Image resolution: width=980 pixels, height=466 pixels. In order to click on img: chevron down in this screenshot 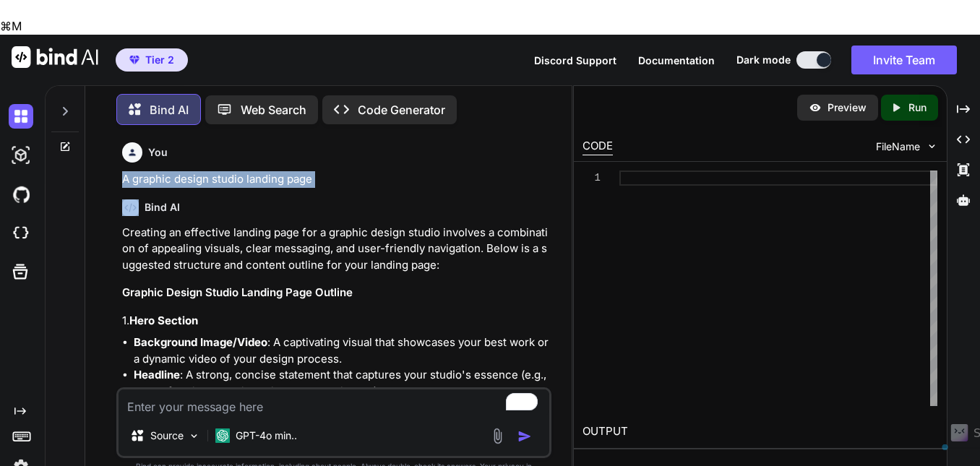, I will do `click(932, 146)`.